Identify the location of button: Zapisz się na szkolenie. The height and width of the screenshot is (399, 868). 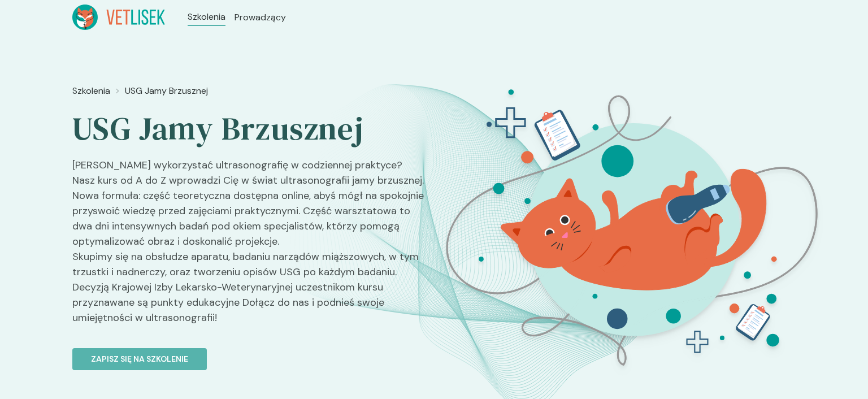
(140, 359).